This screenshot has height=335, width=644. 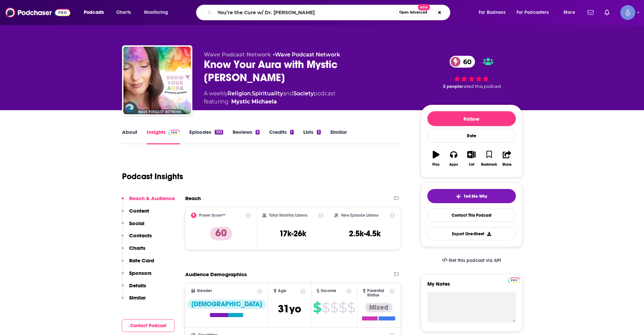 I want to click on span: For Business, so click(x=492, y=13).